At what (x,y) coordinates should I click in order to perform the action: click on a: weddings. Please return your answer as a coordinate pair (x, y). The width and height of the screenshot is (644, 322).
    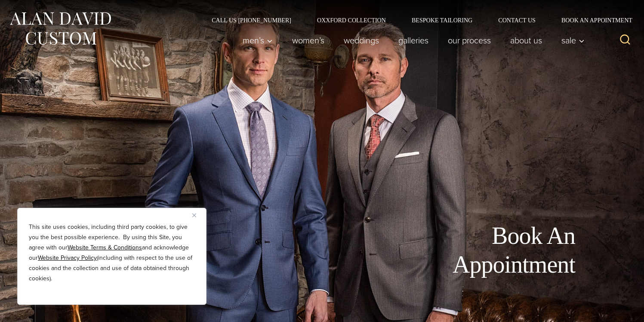
    Looking at the image, I should click on (361, 40).